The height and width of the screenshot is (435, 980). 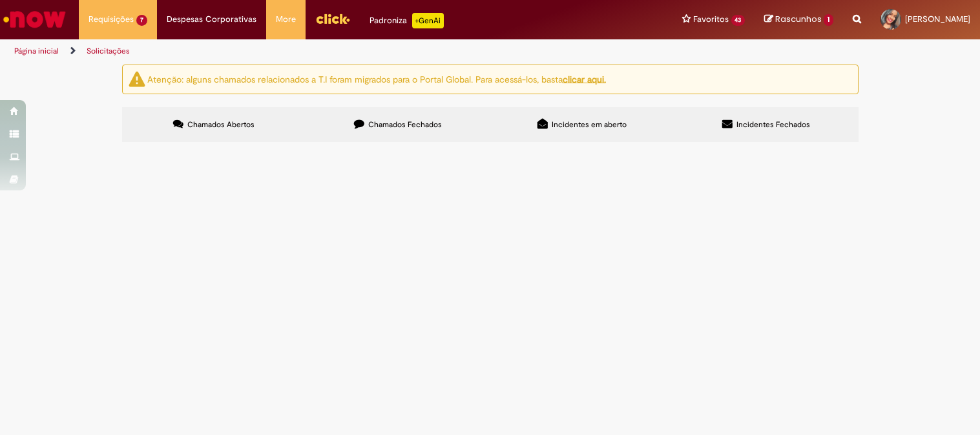 I want to click on a: Solicitações, so click(x=108, y=51).